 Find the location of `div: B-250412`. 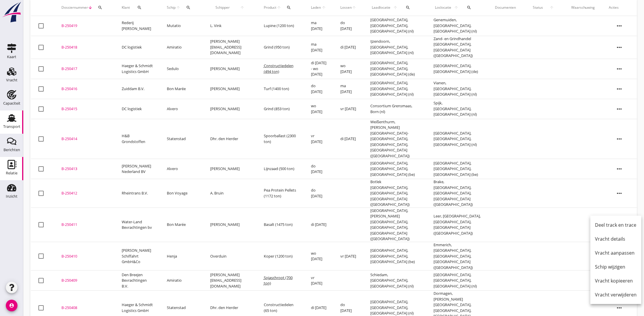

div: B-250412 is located at coordinates (85, 194).